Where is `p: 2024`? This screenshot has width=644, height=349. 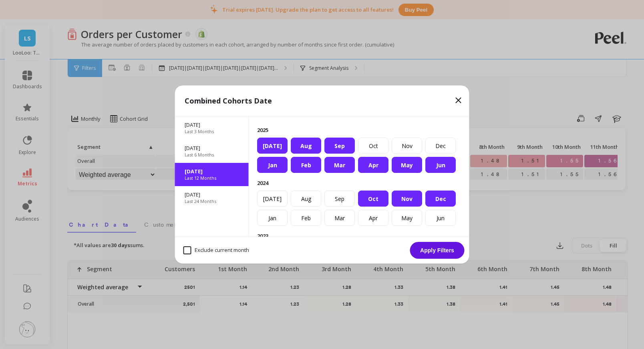 p: 2024 is located at coordinates (359, 183).